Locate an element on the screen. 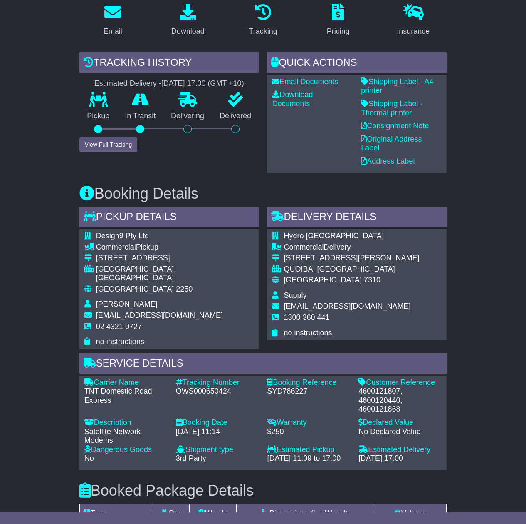  div: TNT Domestic Road Express is located at coordinates (126, 395).